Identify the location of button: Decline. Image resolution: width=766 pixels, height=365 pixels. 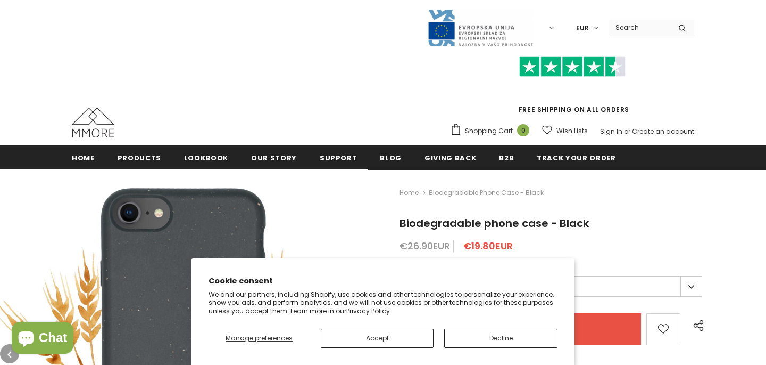
(501, 338).